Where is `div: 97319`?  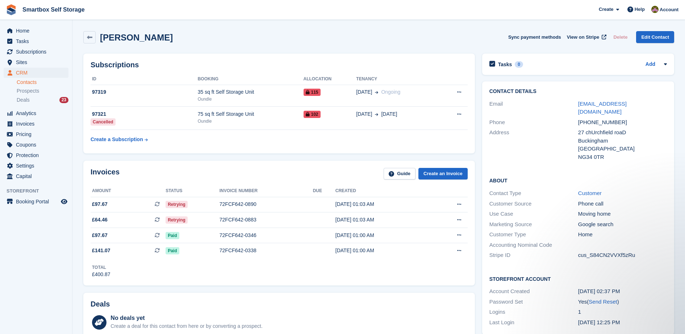 div: 97319 is located at coordinates (144, 92).